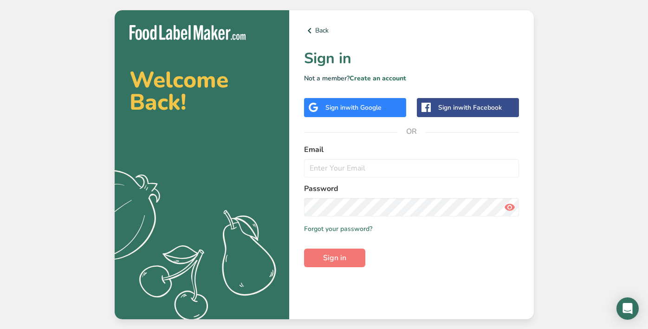  I want to click on div: Open Intercom Messenger, so click(628, 308).